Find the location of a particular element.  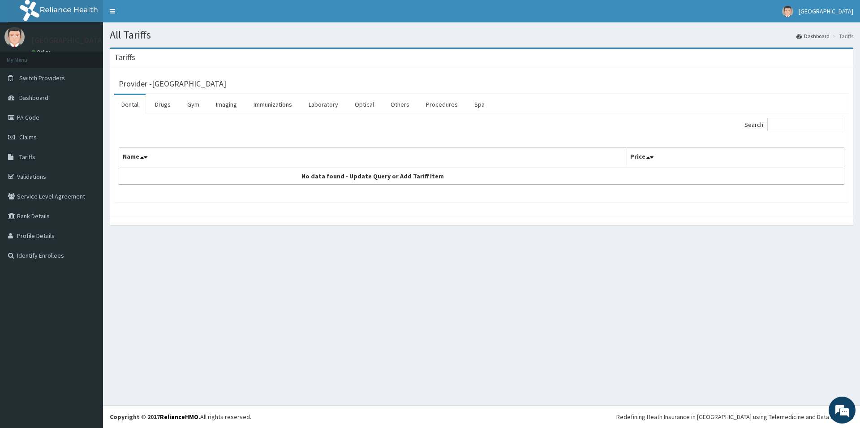

a: Drugs is located at coordinates (163, 104).